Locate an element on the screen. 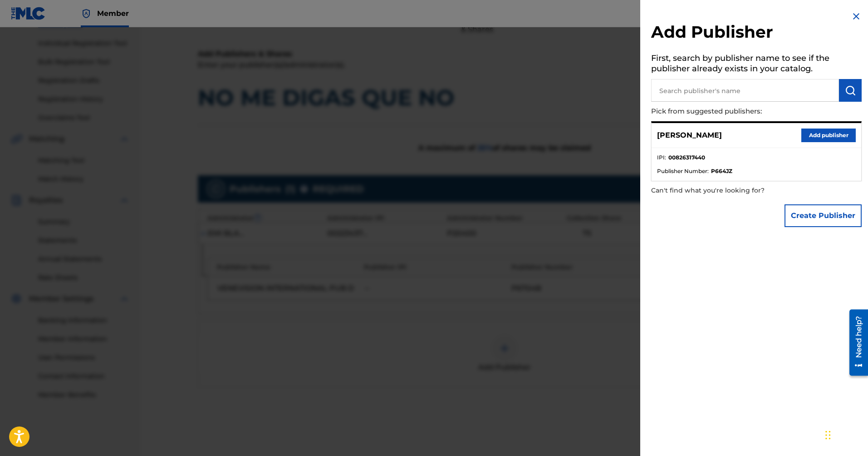  h2: Add Publisher is located at coordinates (757, 33).